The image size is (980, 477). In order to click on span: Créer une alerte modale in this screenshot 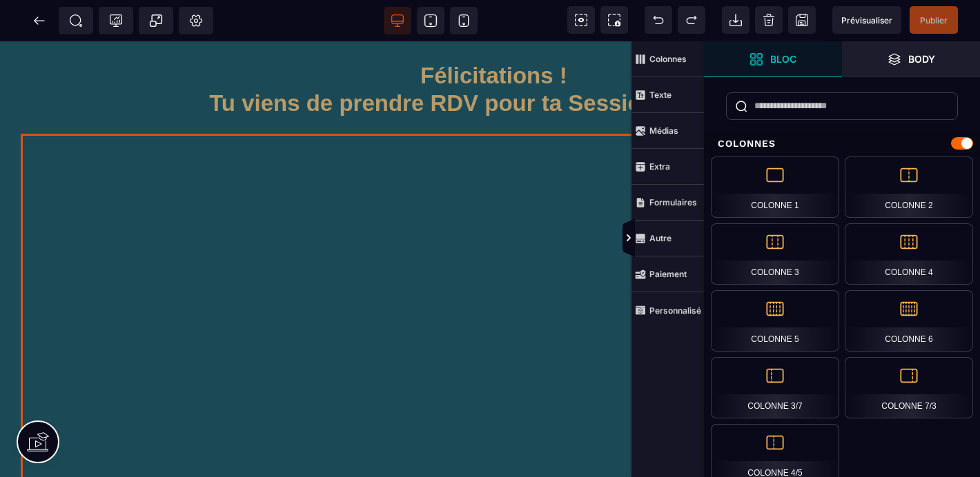, I will do `click(156, 20)`.